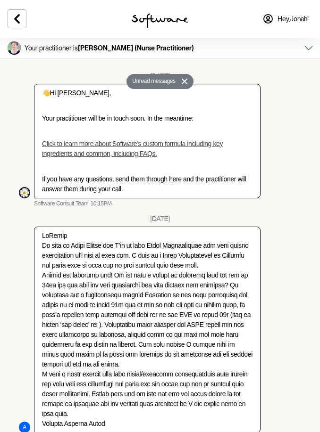 The width and height of the screenshot is (320, 432). What do you see at coordinates (109, 48) in the screenshot?
I see `p: Your practitioner is` at bounding box center [109, 48].